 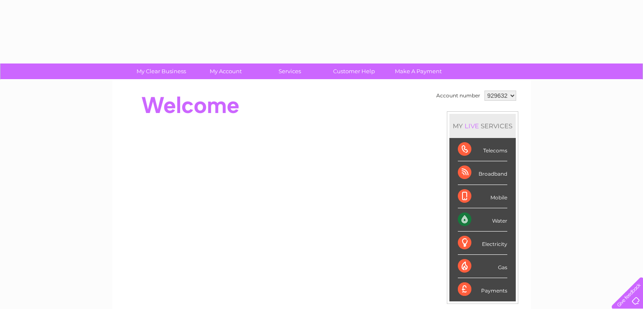 What do you see at coordinates (483, 220) in the screenshot?
I see `div: Water` at bounding box center [483, 220].